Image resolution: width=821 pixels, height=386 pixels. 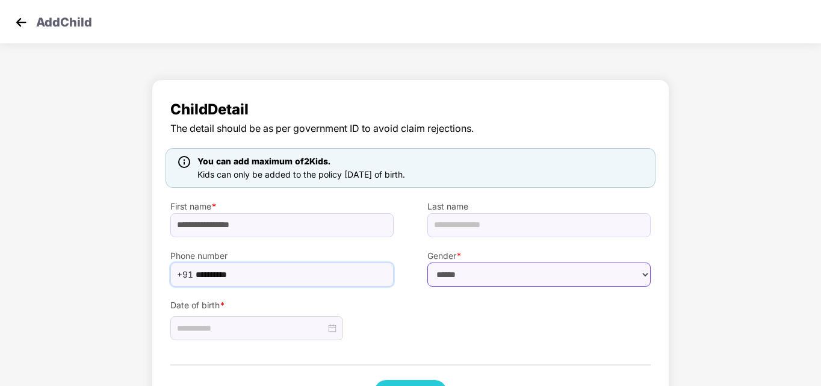 I want to click on label: Date of birth, so click(x=282, y=305).